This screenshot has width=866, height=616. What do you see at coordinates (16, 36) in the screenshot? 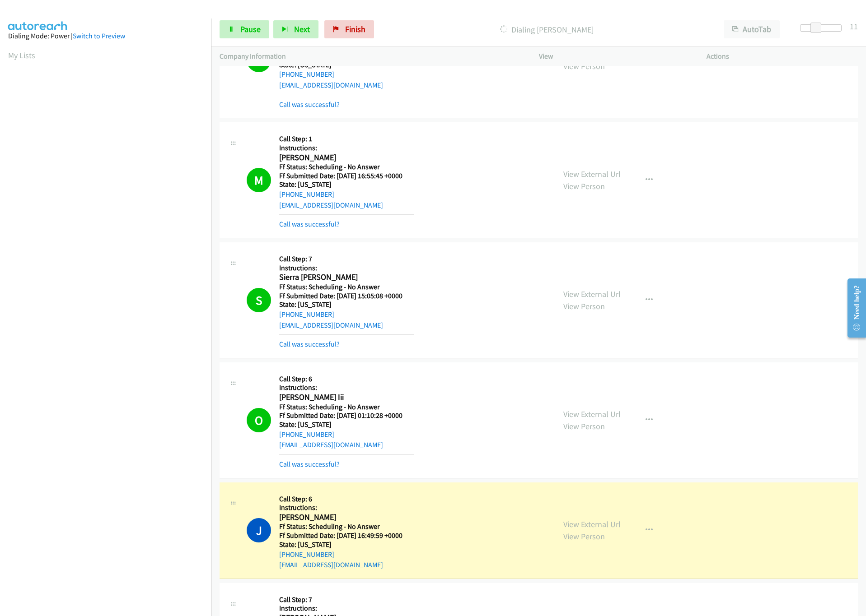
I see `div: Open Resource Center` at bounding box center [16, 36].